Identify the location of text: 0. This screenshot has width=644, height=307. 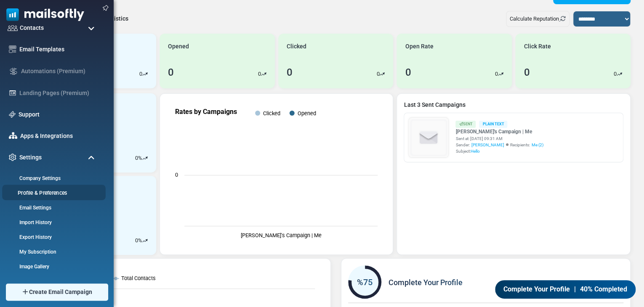
(176, 175).